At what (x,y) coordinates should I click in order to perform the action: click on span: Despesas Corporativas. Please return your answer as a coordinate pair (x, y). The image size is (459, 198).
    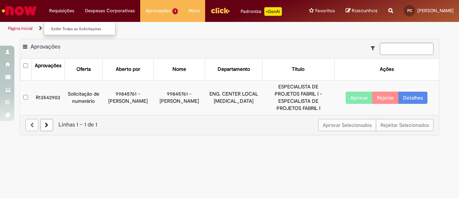
    Looking at the image, I should click on (110, 11).